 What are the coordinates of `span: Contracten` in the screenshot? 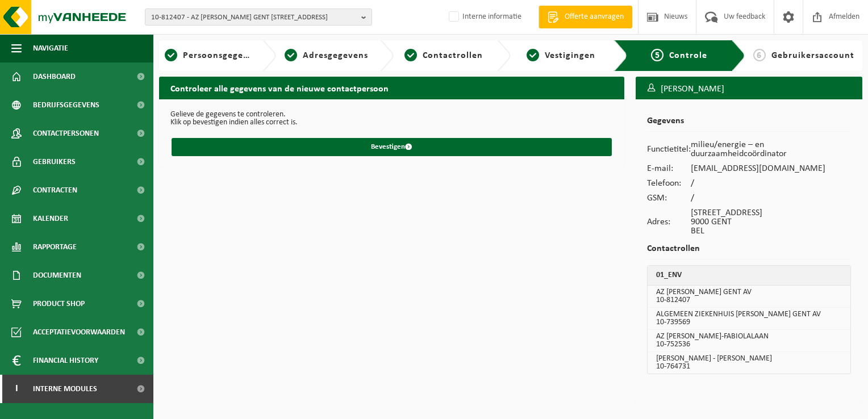 It's located at (55, 190).